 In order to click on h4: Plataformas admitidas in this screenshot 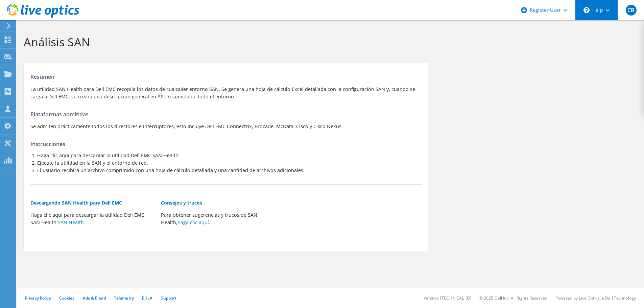, I will do `click(226, 114)`.